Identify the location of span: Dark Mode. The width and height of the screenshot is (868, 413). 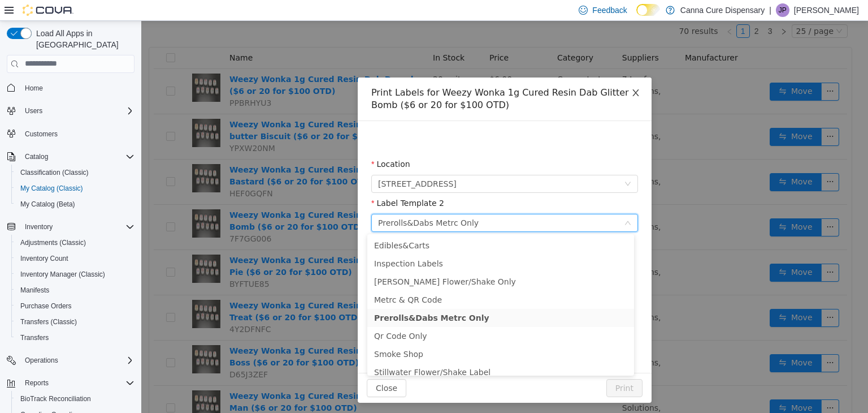
(636, 16).